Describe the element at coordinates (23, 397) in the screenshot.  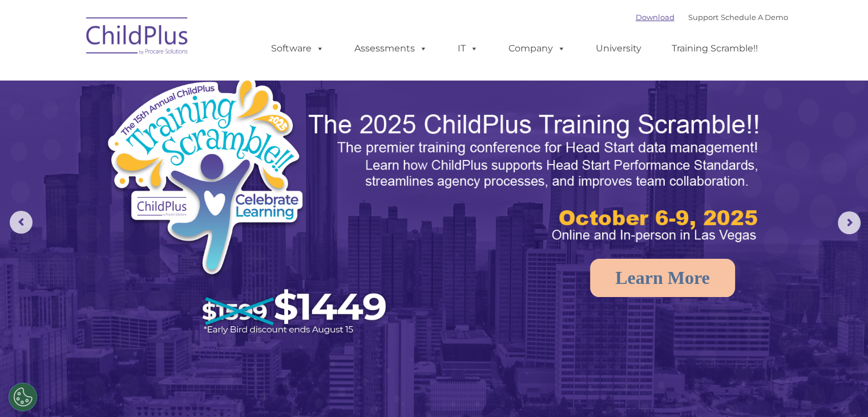
I see `button: Cookies Settings` at that location.